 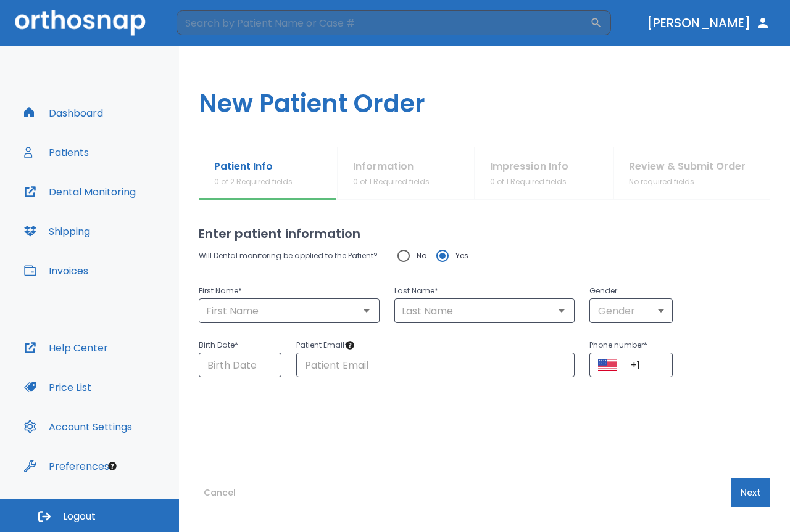 I want to click on p: 0 of 2 Required fields, so click(x=253, y=182).